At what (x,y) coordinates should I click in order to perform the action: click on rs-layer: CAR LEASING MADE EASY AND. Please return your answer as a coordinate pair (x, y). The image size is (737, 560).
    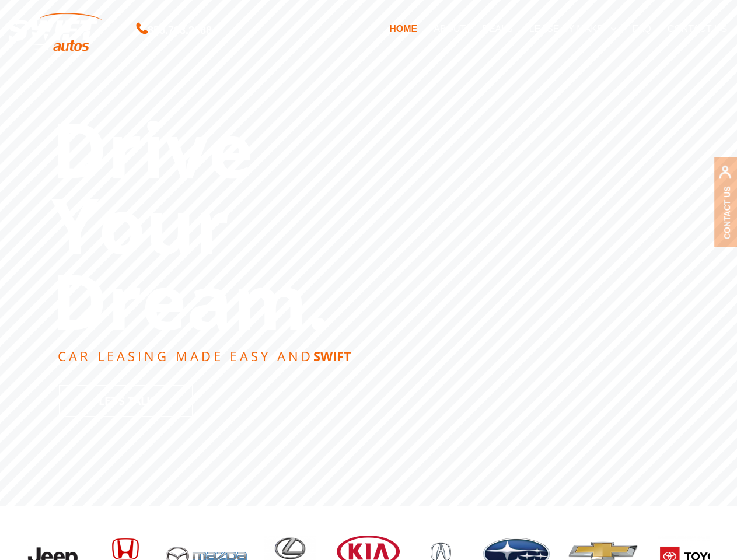
    Looking at the image, I should click on (204, 356).